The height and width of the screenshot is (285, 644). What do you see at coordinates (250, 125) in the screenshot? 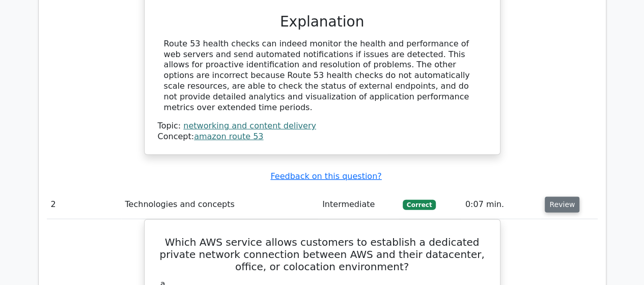
I see `a: networking and content delivery` at bounding box center [250, 125].